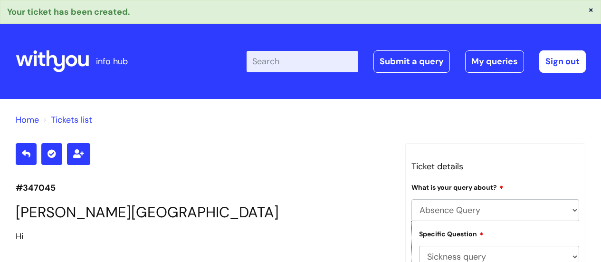 This screenshot has height=262, width=601. What do you see at coordinates (411, 61) in the screenshot?
I see `a: Submit a query` at bounding box center [411, 61].